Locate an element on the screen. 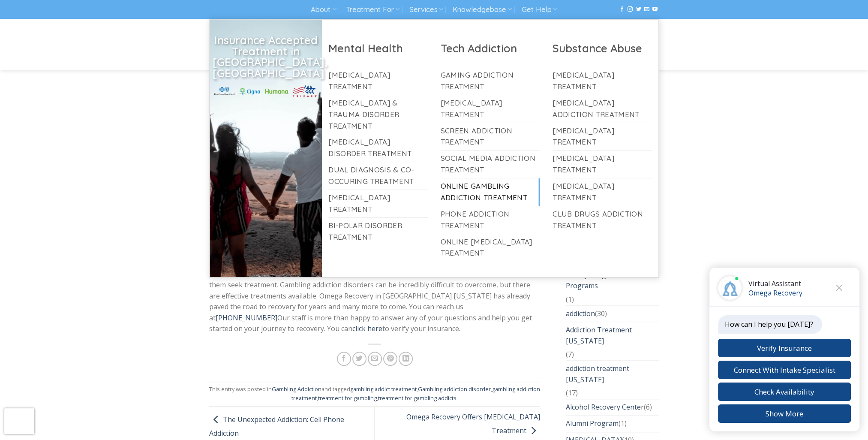 The image size is (868, 440). a: Online Gambling Addiction Treatment is located at coordinates (490, 192).